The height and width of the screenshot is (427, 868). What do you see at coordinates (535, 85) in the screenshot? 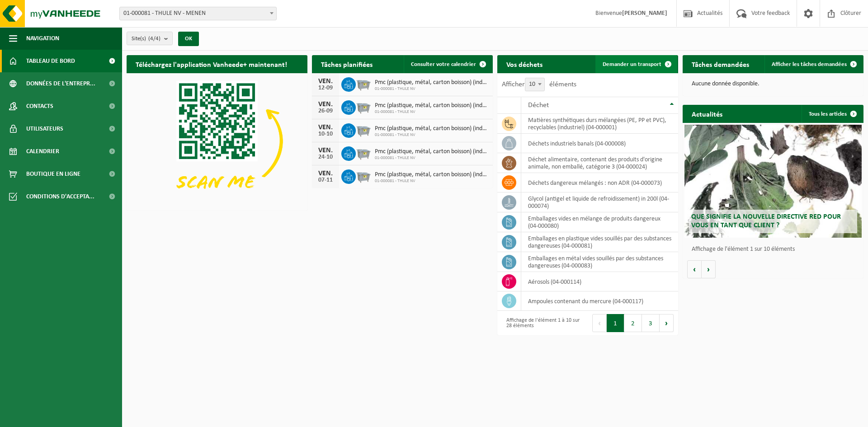
I see `span: 10` at bounding box center [535, 85].